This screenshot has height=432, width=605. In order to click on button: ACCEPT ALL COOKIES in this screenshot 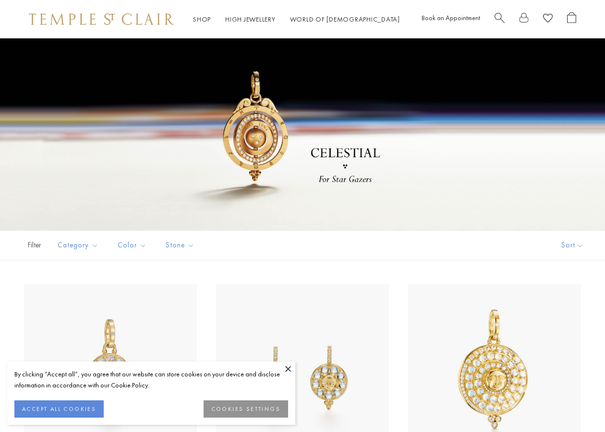, I will do `click(59, 409)`.